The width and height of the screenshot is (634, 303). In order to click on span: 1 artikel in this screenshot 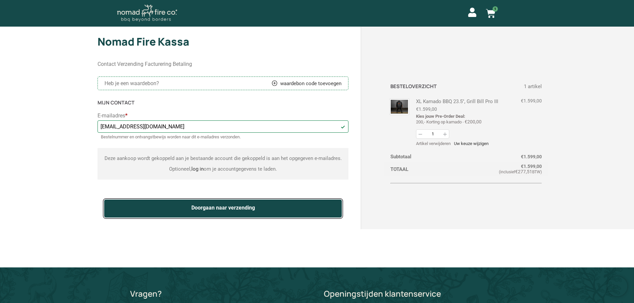, I will do `click(533, 86)`.